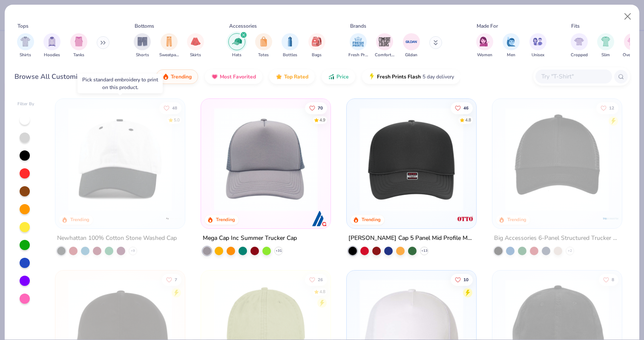 This screenshot has height=340, width=644. I want to click on div: filter for Shirts, so click(26, 46).